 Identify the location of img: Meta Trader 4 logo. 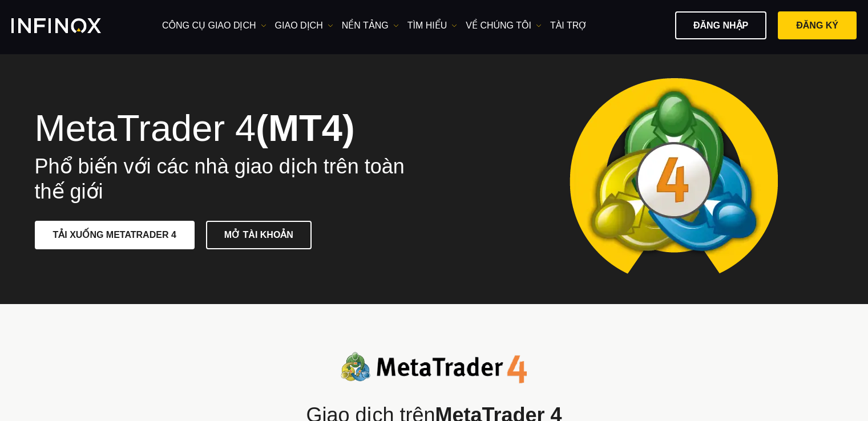
(434, 368).